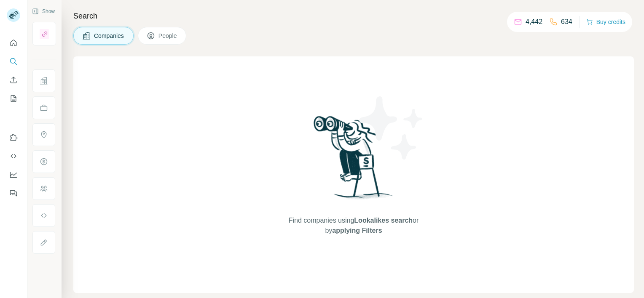  Describe the element at coordinates (14, 193) in the screenshot. I see `button: Feedback` at that location.